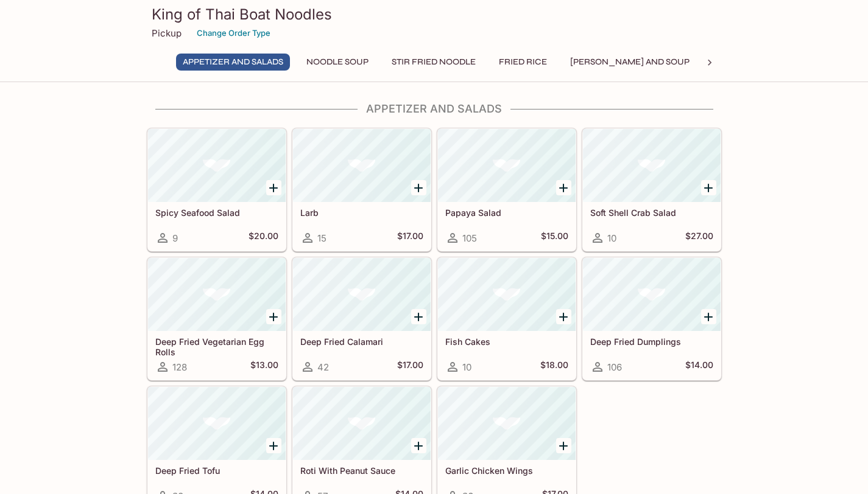  I want to click on button: Add Deep Fried Vegetarian Egg Rolls, so click(273, 317).